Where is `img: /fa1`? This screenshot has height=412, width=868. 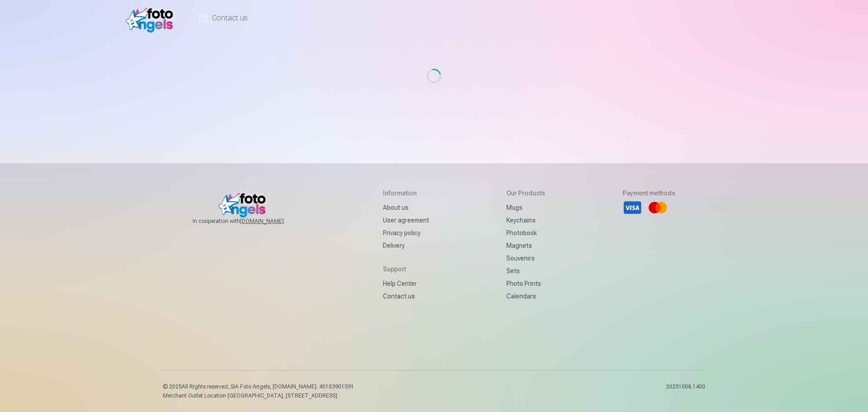
img: /fa1 is located at coordinates (152, 18).